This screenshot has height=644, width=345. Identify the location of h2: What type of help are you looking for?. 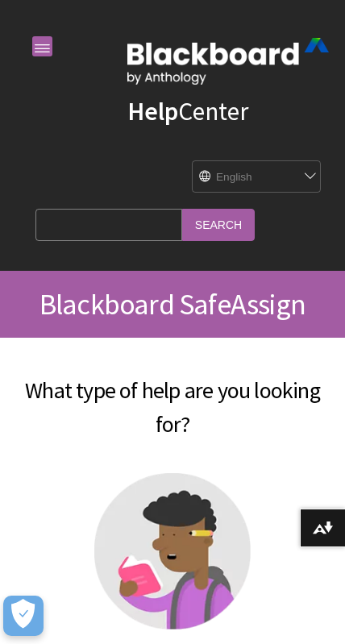
(173, 398).